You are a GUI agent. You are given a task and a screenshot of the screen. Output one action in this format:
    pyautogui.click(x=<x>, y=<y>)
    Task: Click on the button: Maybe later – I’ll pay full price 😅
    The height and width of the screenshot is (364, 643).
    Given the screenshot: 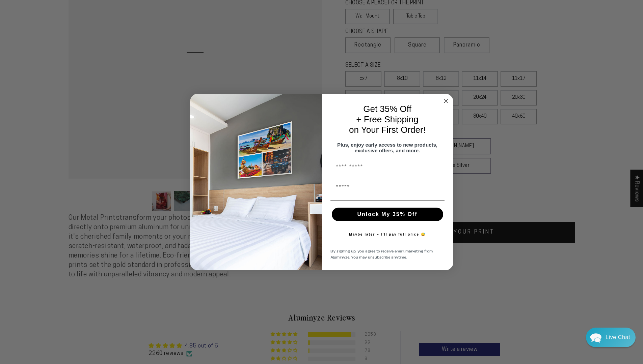 What is the action you would take?
    pyautogui.click(x=387, y=234)
    